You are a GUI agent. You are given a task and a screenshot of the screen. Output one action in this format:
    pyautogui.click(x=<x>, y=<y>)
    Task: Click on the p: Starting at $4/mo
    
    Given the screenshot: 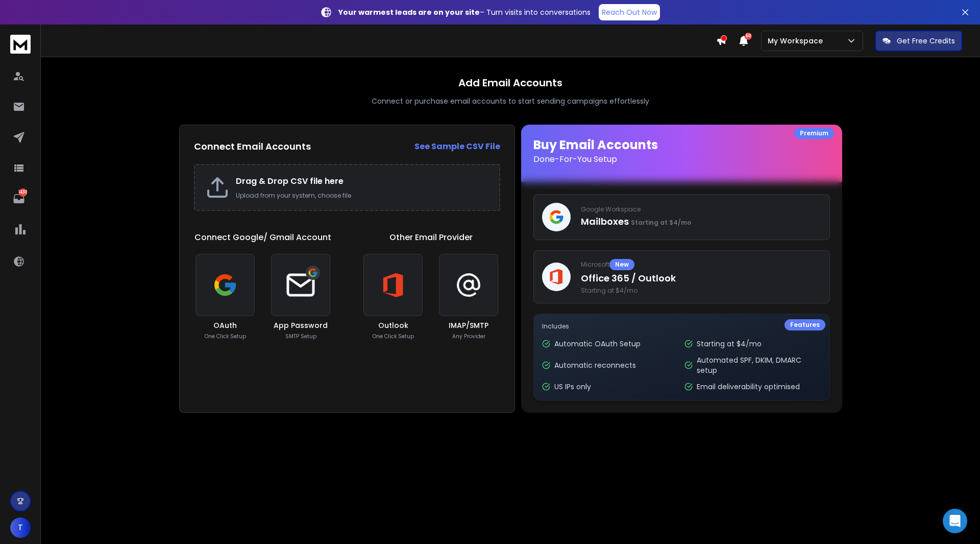 What is the action you would take?
    pyautogui.click(x=729, y=344)
    